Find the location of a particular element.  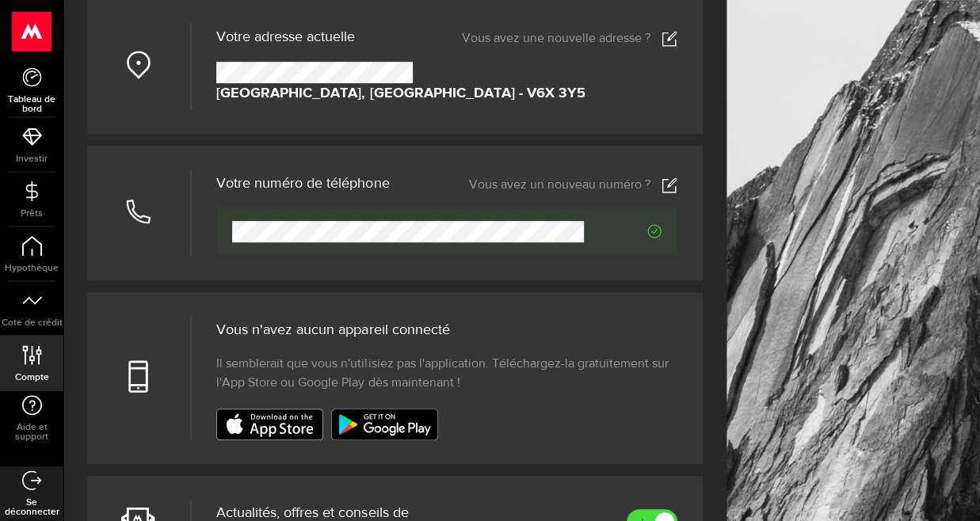

span: Vérifié is located at coordinates (622, 231).